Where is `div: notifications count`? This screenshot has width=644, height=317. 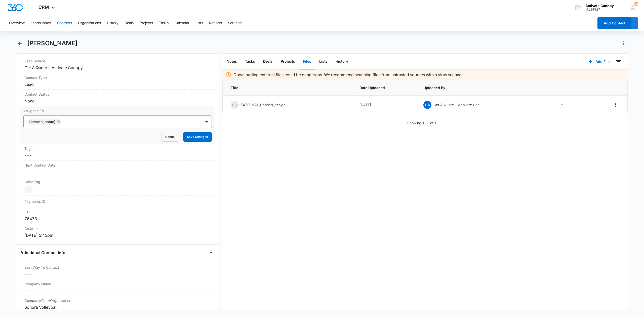 div: notifications count is located at coordinates (636, 4).